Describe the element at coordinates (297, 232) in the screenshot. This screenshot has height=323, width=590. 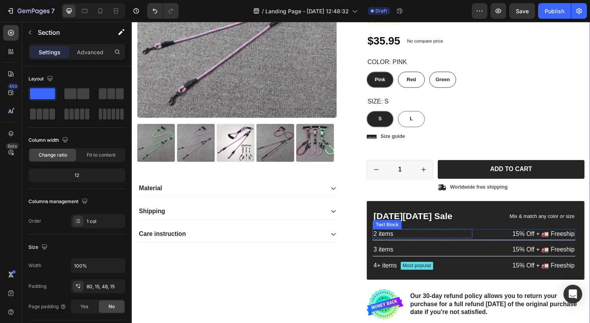
I see `p: 3 items` at that location.